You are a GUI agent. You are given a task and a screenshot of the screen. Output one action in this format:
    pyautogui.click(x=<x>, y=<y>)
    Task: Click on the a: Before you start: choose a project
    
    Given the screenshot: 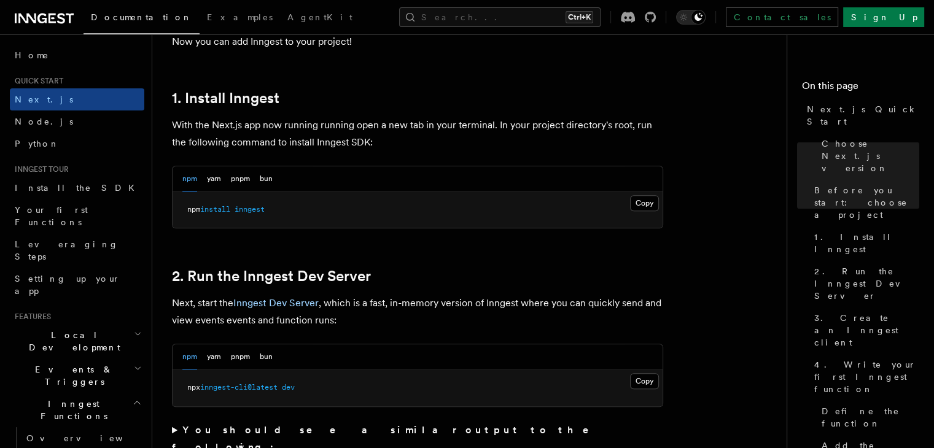 What is the action you would take?
    pyautogui.click(x=864, y=203)
    